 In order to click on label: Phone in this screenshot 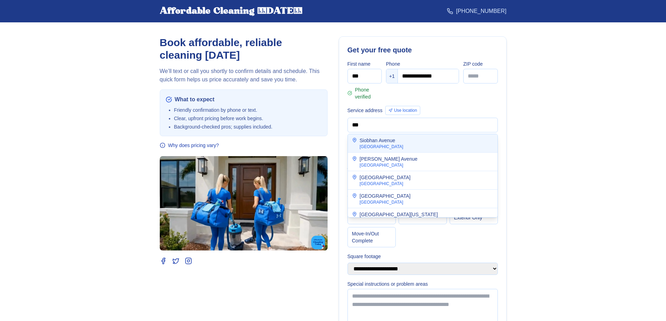, I will do `click(422, 64)`.